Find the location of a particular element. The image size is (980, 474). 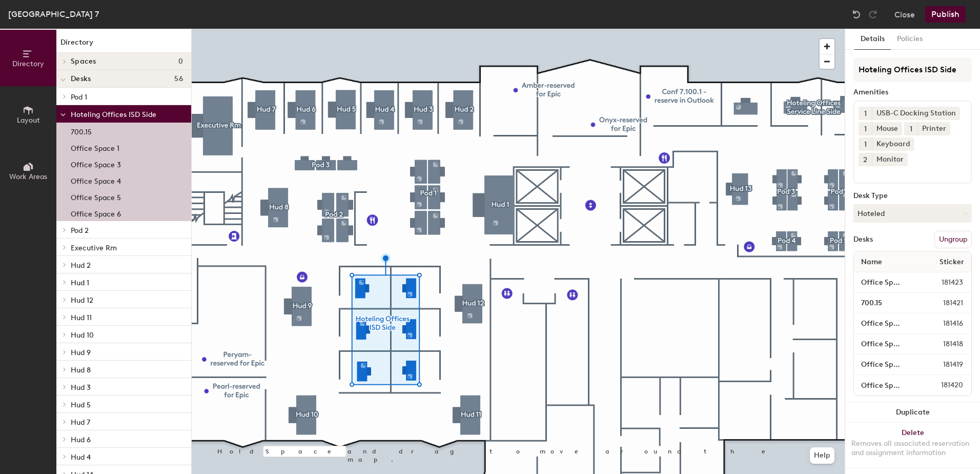

span: 0 is located at coordinates (181, 61).